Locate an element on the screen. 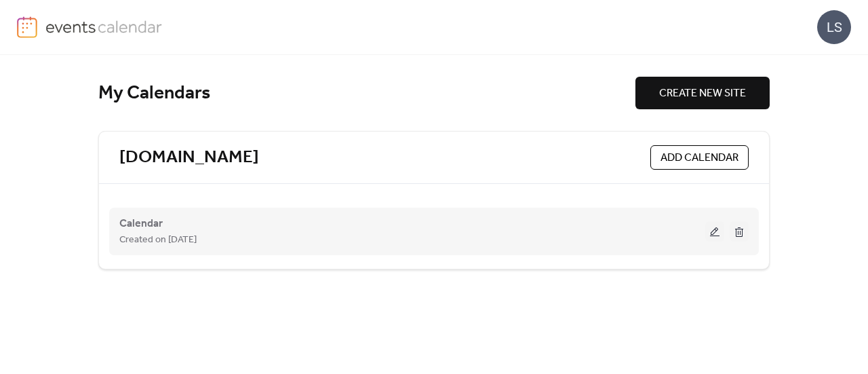  span: CREATE NEW SITE is located at coordinates (703, 94).